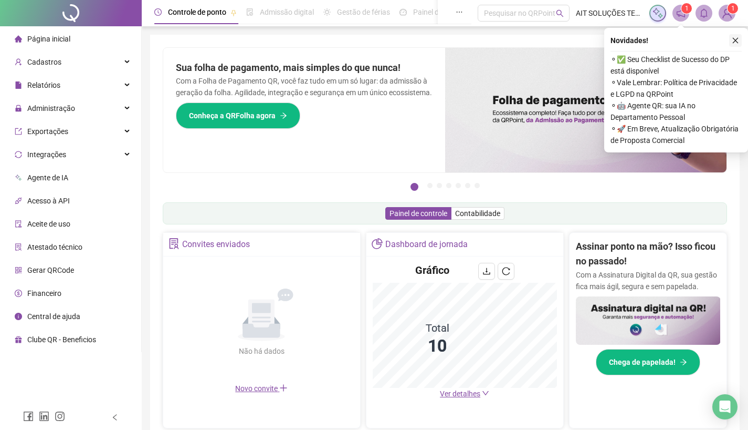 The image size is (748, 430). What do you see at coordinates (18, 224) in the screenshot?
I see `span: audit` at bounding box center [18, 224].